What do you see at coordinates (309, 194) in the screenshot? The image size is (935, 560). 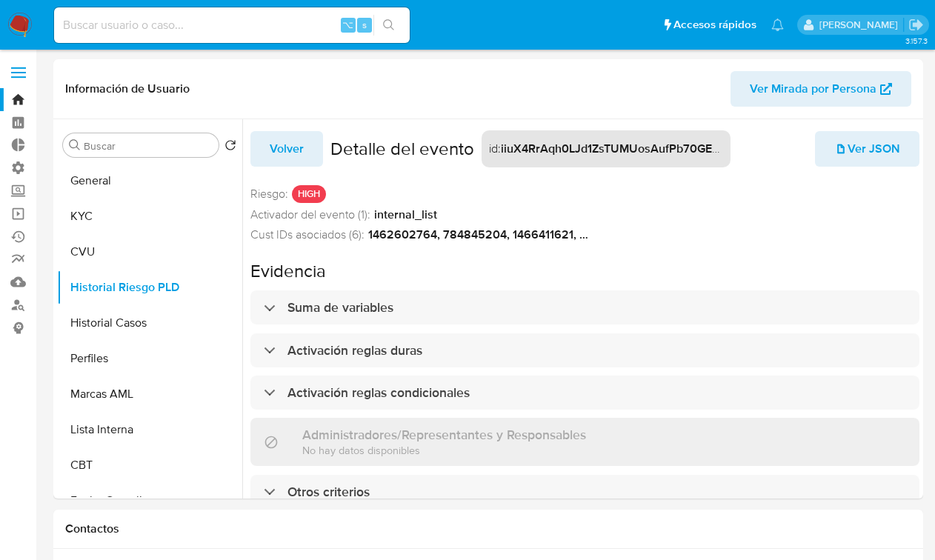 I see `p: HIGH` at bounding box center [309, 194].